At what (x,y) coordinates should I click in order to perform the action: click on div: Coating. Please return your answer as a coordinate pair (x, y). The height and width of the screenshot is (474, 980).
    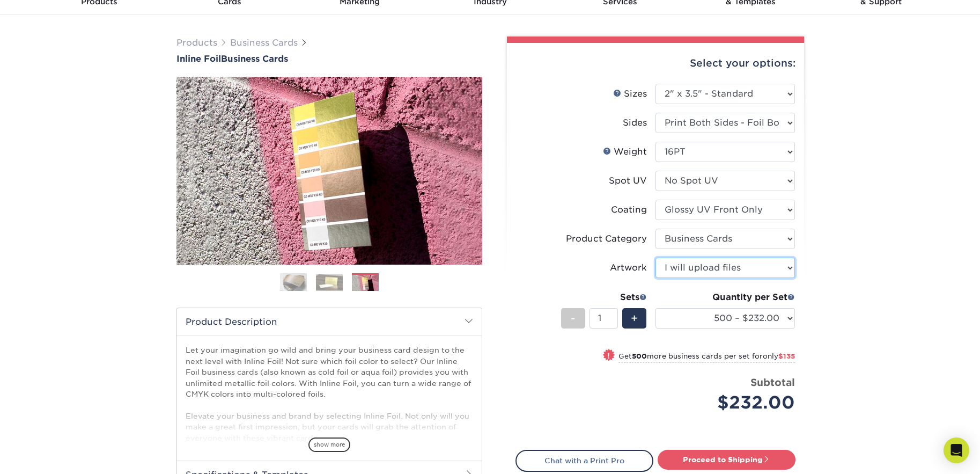
    Looking at the image, I should click on (629, 210).